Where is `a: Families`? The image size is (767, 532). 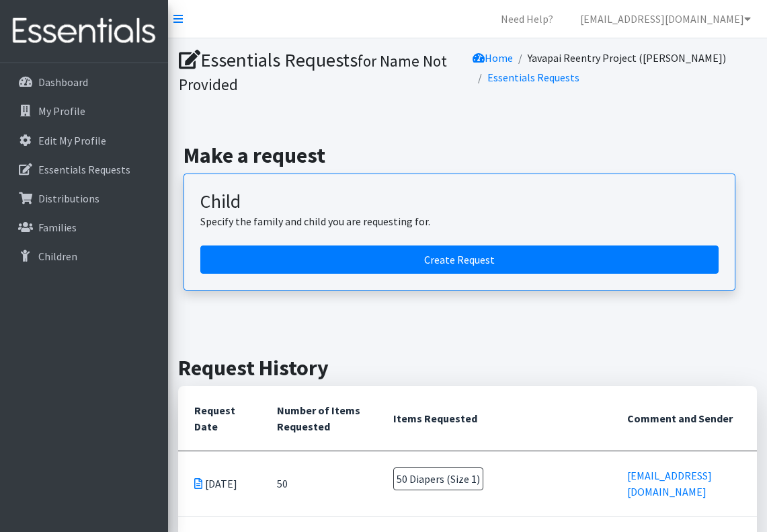 a: Families is located at coordinates (84, 227).